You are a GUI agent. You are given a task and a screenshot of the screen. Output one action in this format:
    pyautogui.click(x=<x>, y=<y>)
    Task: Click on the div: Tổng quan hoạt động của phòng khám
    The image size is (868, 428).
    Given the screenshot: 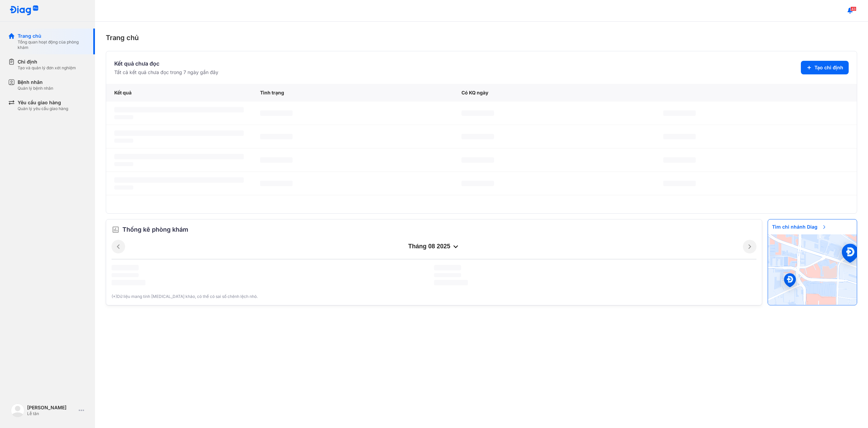 What is the action you would take?
    pyautogui.click(x=52, y=45)
    